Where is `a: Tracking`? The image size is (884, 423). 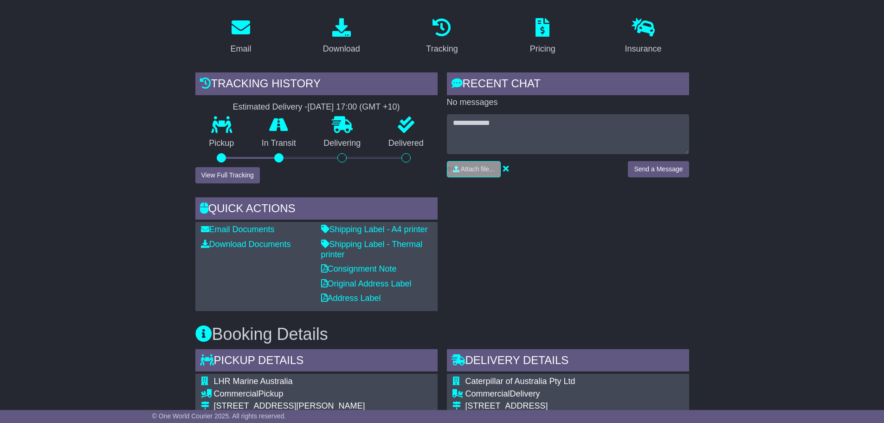
a: Tracking is located at coordinates (442, 37).